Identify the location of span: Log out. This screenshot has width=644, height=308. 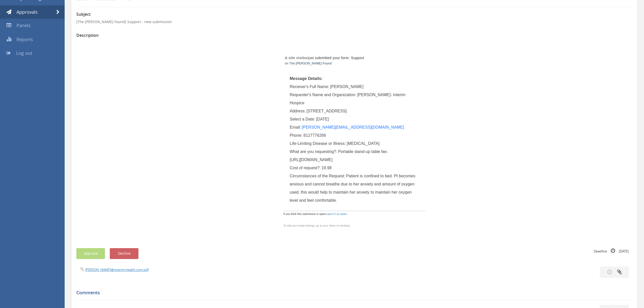
(24, 53).